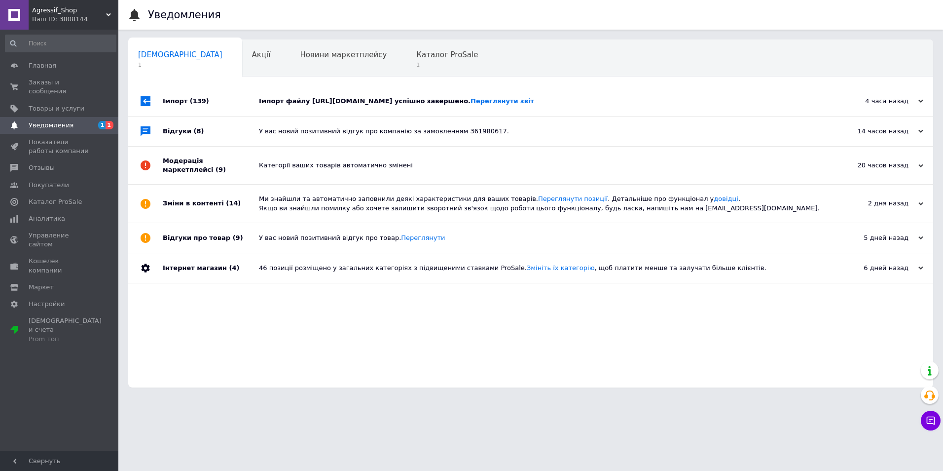 The image size is (943, 471). I want to click on span: Маркет, so click(41, 287).